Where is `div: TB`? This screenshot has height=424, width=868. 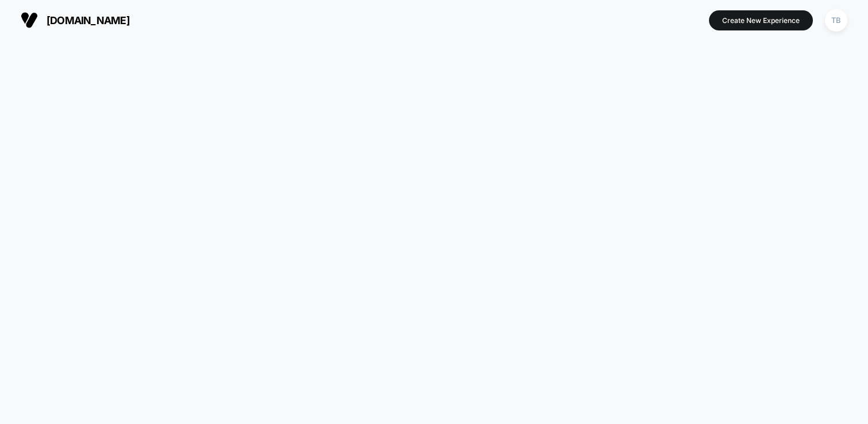
div: TB is located at coordinates (835, 21).